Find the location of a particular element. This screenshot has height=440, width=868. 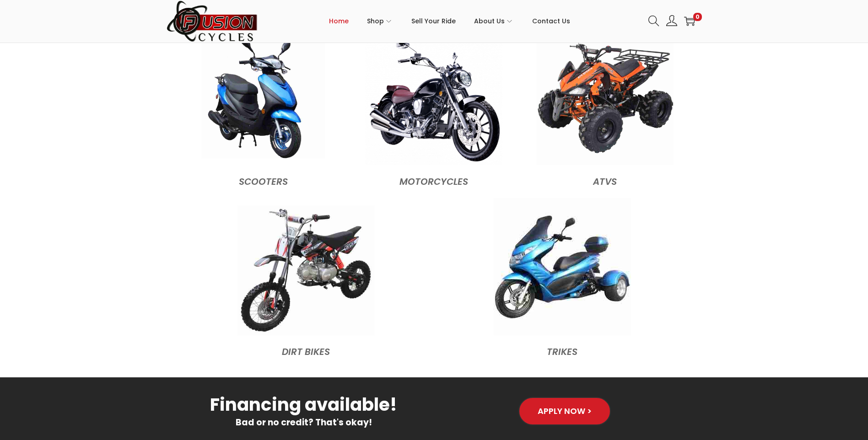

span: About Us is located at coordinates (489, 21).